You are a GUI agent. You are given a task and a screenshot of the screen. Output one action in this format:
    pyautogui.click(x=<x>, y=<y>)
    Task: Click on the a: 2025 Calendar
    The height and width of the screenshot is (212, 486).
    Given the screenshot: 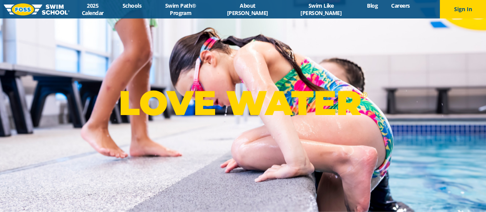 What is the action you would take?
    pyautogui.click(x=93, y=9)
    